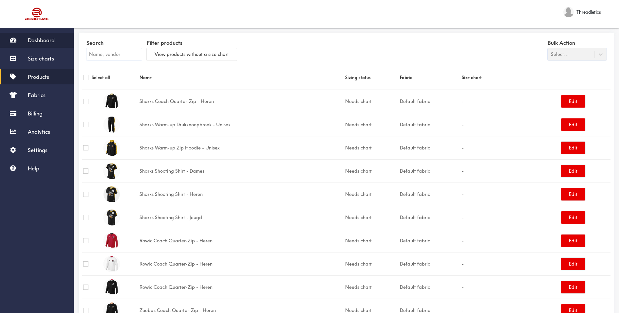 This screenshot has height=313, width=619. I want to click on span: Settings, so click(38, 150).